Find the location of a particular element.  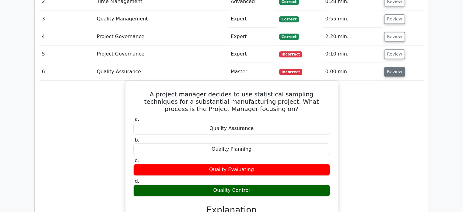

td: 0:00 min. is located at coordinates (352, 72).